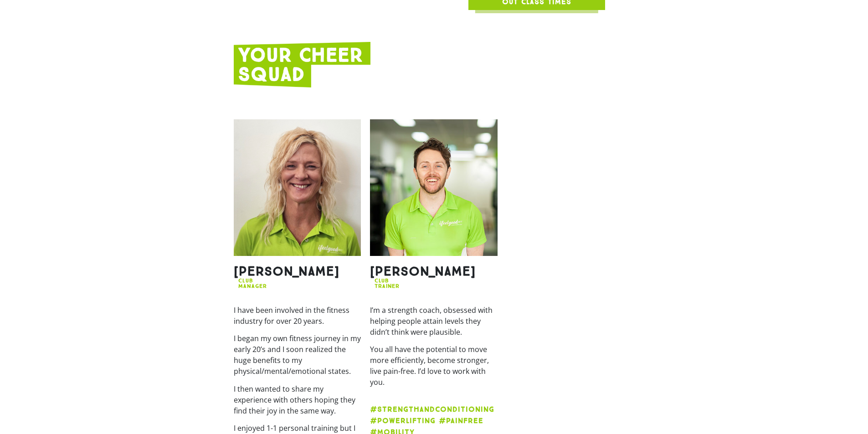 This screenshot has height=434, width=868. What do you see at coordinates (297, 355) in the screenshot?
I see `p: I began my own fitness journey in my early 20’s and I soon realized the huge benefits to my physi...` at bounding box center [297, 355].